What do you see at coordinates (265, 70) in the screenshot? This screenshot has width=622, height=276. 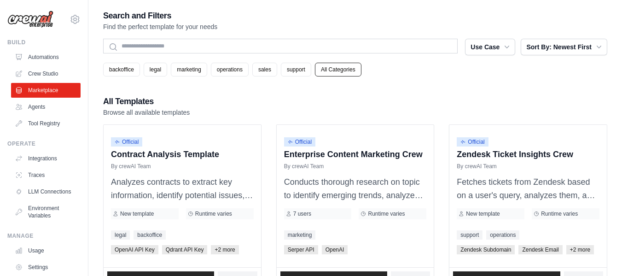 I see `a: sales` at bounding box center [265, 70].